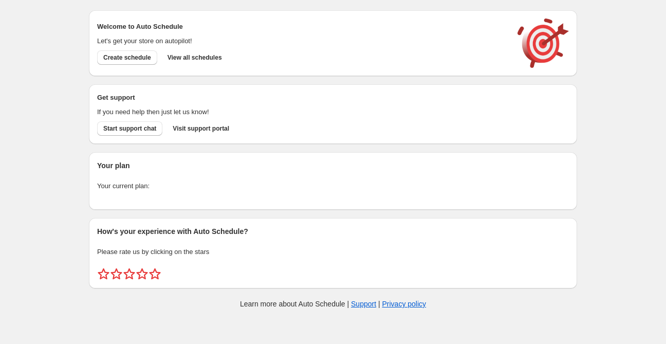 This screenshot has height=344, width=666. Describe the element at coordinates (302, 41) in the screenshot. I see `p: Let's get your store on autopilot!` at that location.